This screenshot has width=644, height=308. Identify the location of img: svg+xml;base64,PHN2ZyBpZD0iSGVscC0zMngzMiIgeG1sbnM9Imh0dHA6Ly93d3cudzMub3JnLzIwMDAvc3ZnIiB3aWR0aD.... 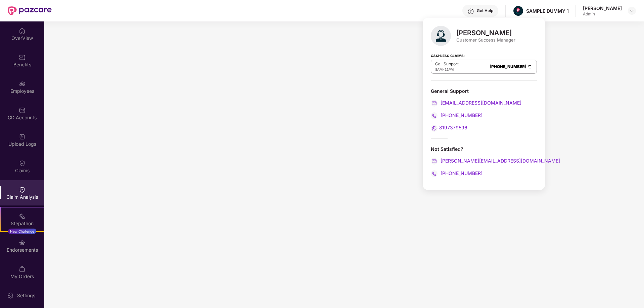
(471, 11).